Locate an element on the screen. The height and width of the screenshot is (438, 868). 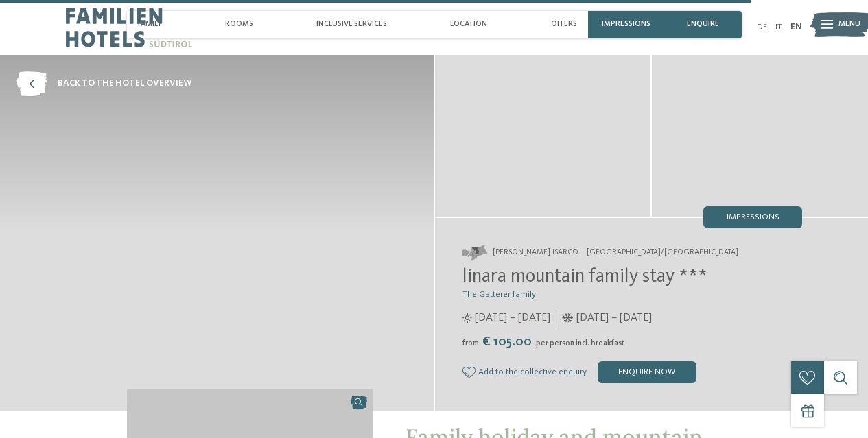
span: Menu is located at coordinates (850, 25).